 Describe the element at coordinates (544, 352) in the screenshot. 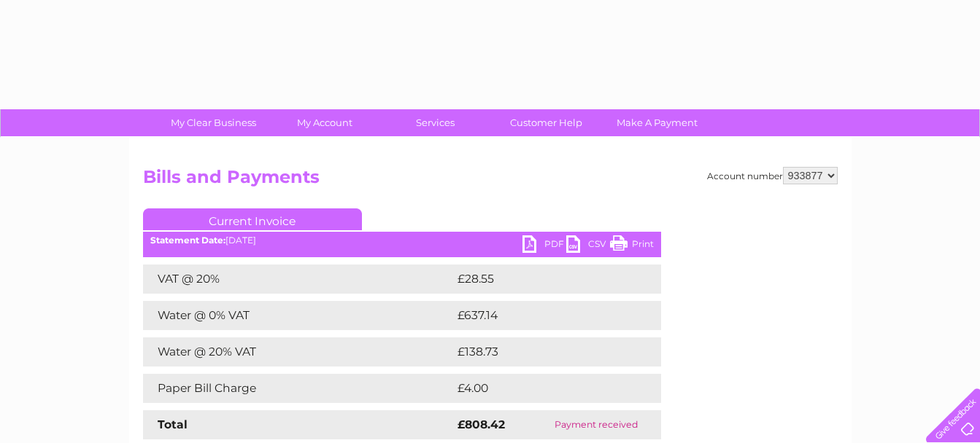

I see `td: £138.73` at that location.